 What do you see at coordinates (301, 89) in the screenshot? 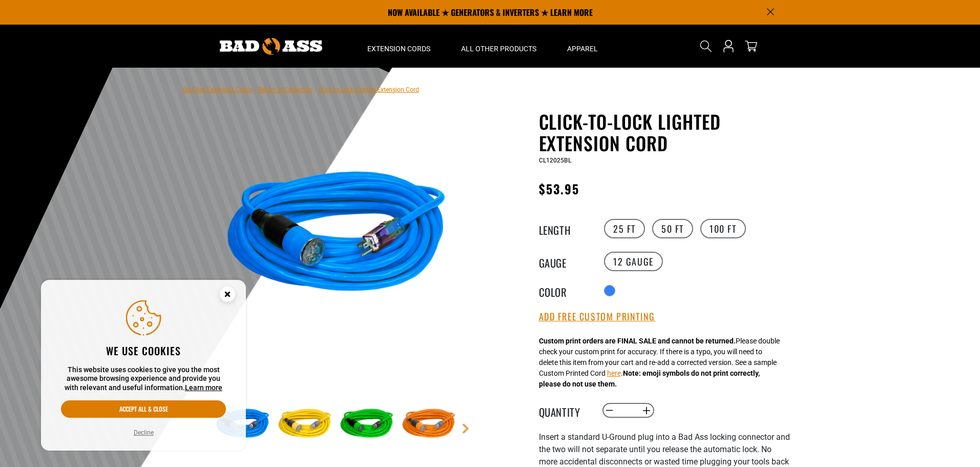
I see `nav: breadcrumbs` at bounding box center [301, 89].